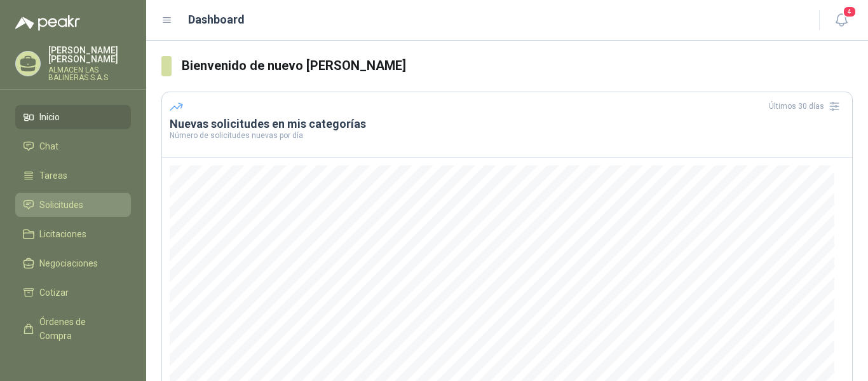 This screenshot has width=868, height=381. Describe the element at coordinates (53, 175) in the screenshot. I see `span: Tareas` at that location.